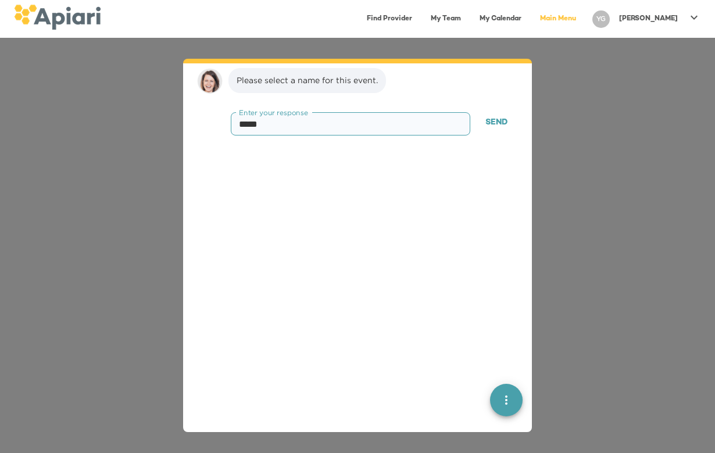  What do you see at coordinates (307, 80) in the screenshot?
I see `div: Please select a name for this event.` at bounding box center [307, 80].